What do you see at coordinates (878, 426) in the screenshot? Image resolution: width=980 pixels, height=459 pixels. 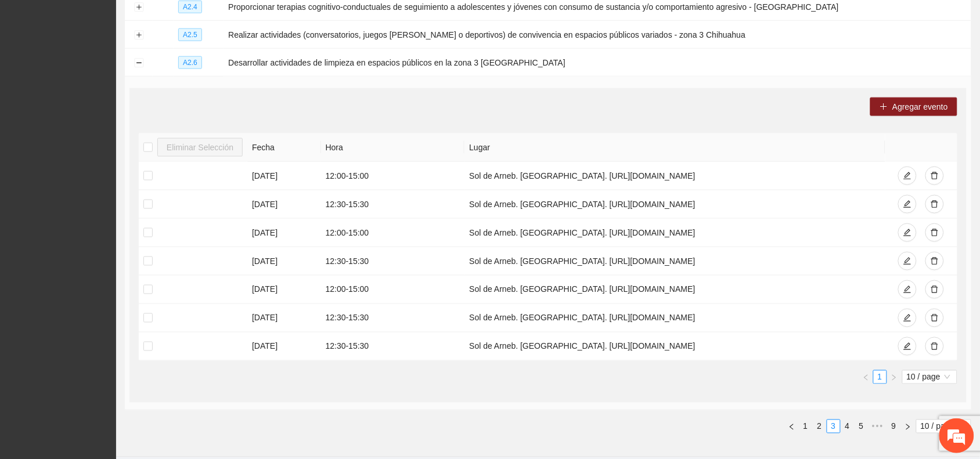 I see `li: Next 5 Pages` at bounding box center [878, 426].